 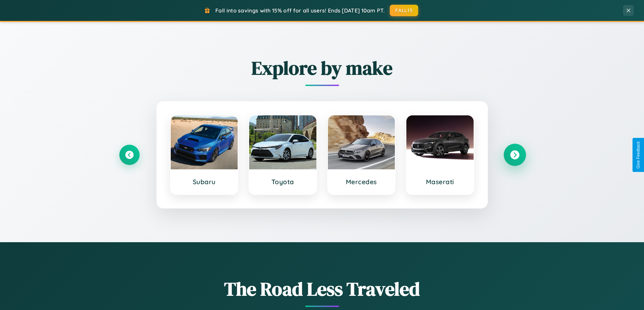 I want to click on h3: Toyota, so click(x=282, y=182).